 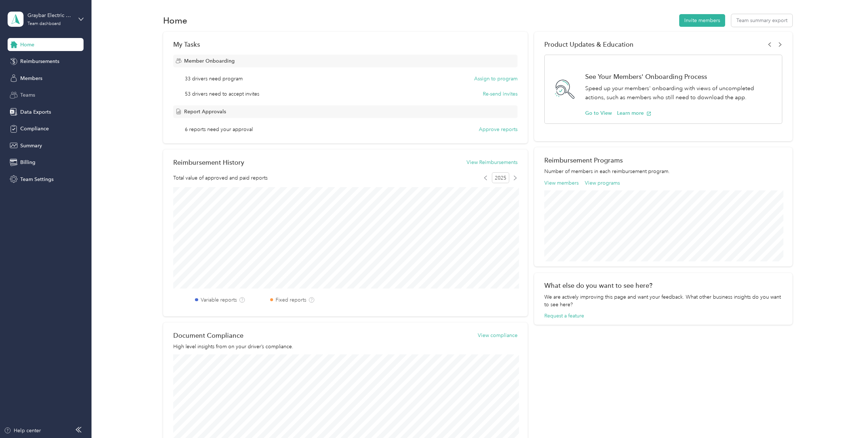 I want to click on div: Help center, so click(x=22, y=430).